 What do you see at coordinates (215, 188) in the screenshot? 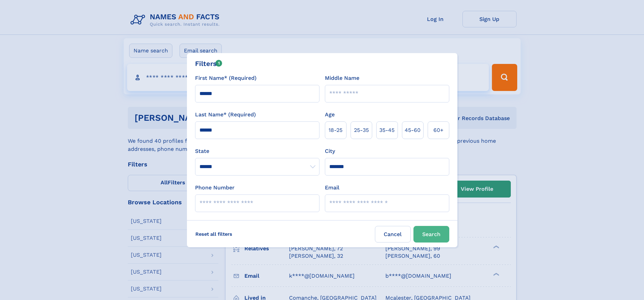
I see `label: Phone Number` at bounding box center [215, 188].